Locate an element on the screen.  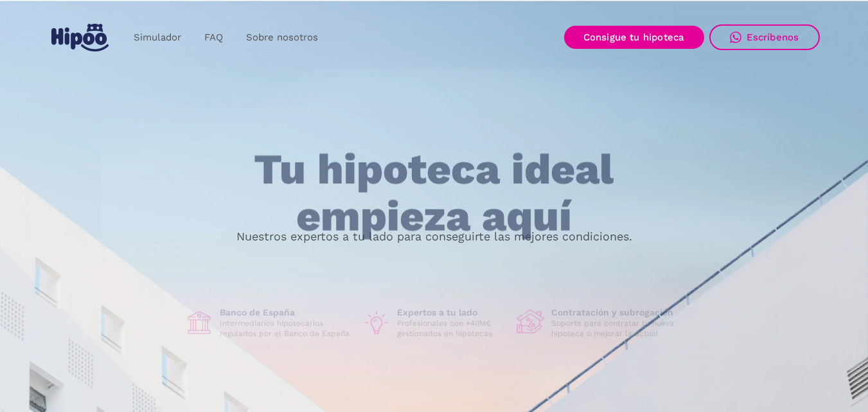
h1: Banco de España is located at coordinates (286, 312).